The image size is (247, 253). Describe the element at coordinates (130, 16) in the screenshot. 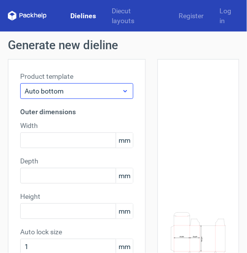

I see `a: Diecut layouts` at that location.